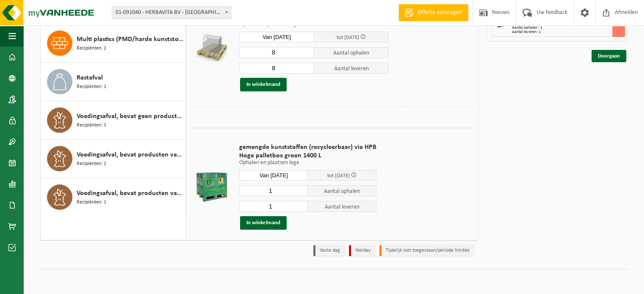 The width and height of the screenshot is (644, 294). Describe the element at coordinates (362, 251) in the screenshot. I see `li: Holiday` at that location.